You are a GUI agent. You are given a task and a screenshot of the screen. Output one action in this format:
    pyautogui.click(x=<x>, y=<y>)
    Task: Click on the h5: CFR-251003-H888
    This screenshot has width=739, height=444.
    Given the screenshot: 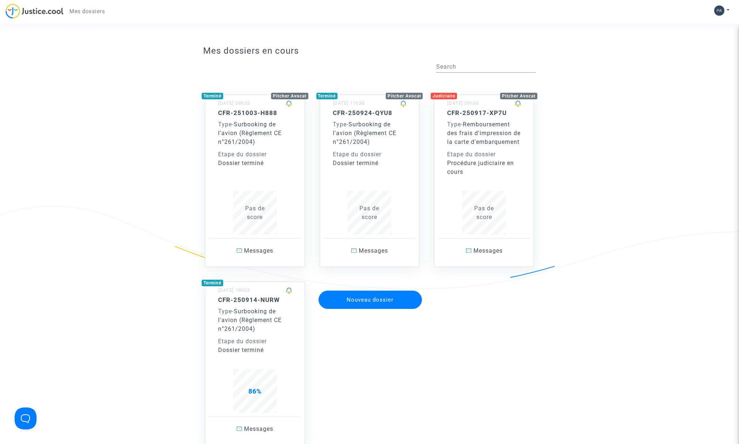 What is the action you would take?
    pyautogui.click(x=255, y=113)
    